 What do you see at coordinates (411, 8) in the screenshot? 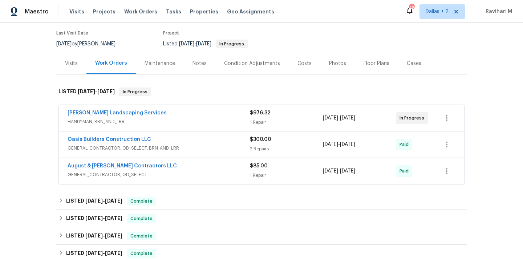
I see `div: 48` at bounding box center [411, 8].